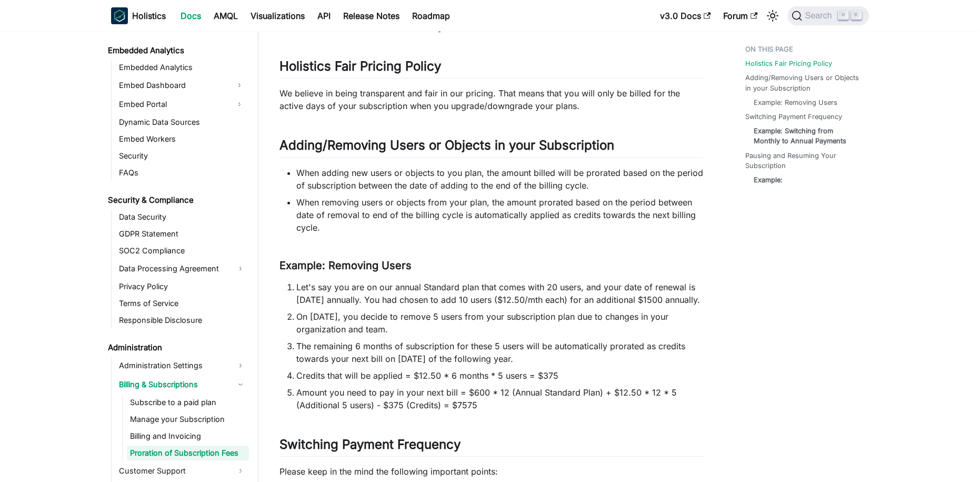 The image size is (980, 482). What do you see at coordinates (182, 471) in the screenshot?
I see `a: Customer Support` at bounding box center [182, 471].